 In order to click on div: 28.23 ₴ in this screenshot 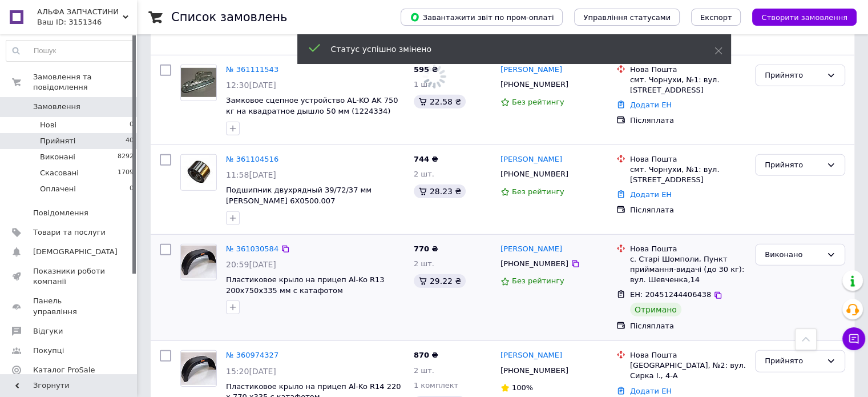, I will do `click(439, 192)`.